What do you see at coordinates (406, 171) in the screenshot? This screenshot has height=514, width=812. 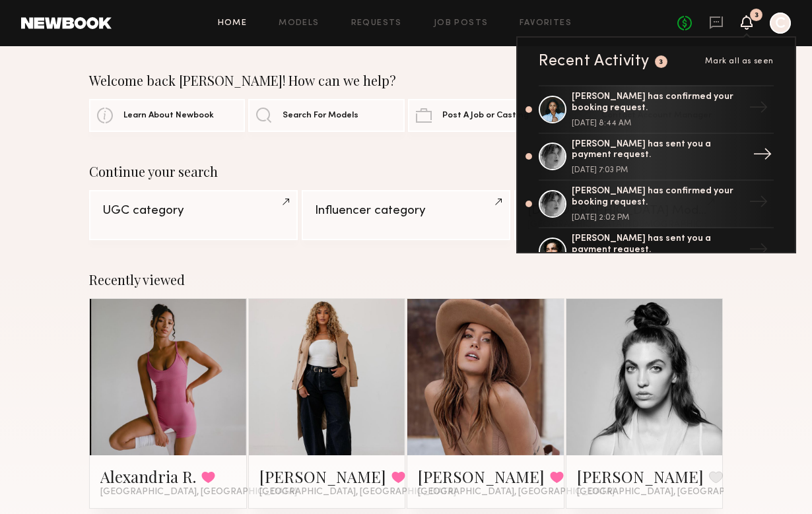 I see `div: Continue your search` at bounding box center [406, 171].